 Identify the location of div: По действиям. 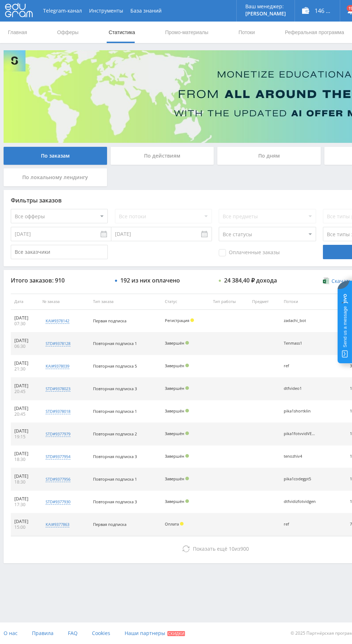
(162, 156).